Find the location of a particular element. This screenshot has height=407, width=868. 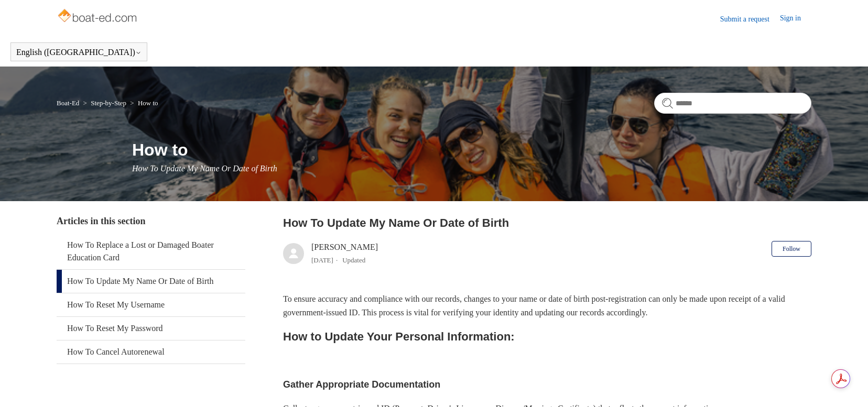

time: 04/08/2025, 10:33 is located at coordinates (322, 260).